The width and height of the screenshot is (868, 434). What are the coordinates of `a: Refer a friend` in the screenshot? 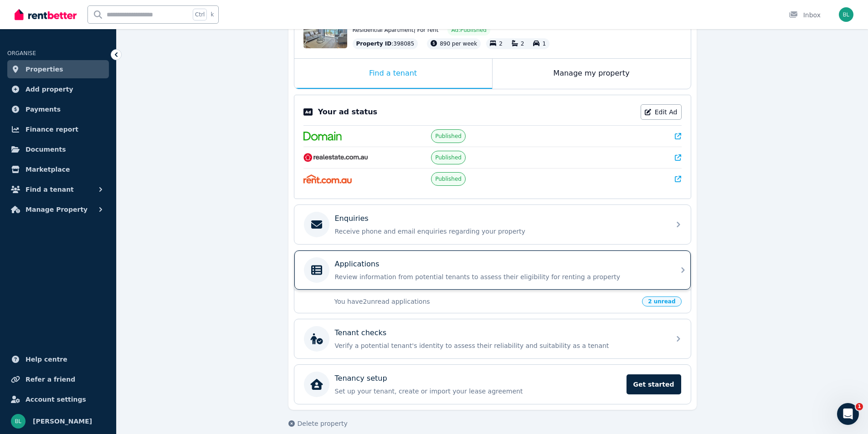 It's located at (58, 379).